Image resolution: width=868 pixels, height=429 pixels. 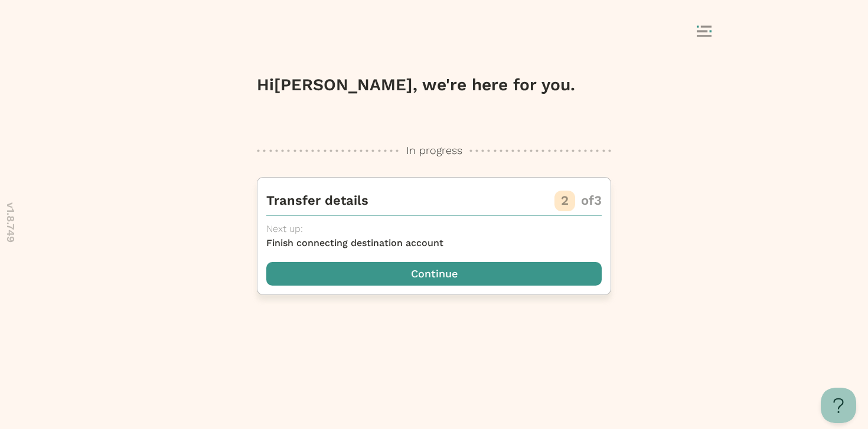 What do you see at coordinates (434, 229) in the screenshot?
I see `p: Next up:` at bounding box center [434, 229].